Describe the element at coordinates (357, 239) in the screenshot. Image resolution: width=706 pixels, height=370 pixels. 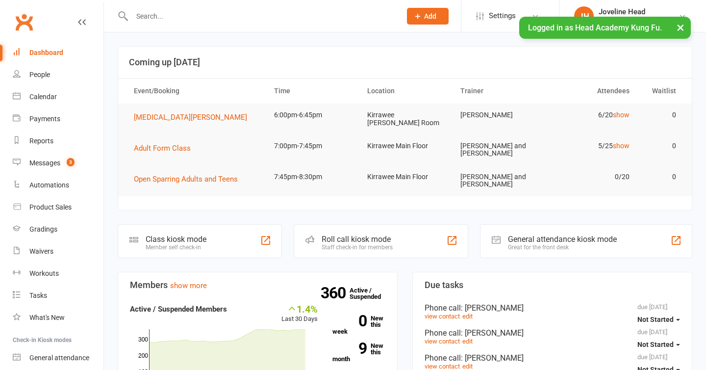
I see `div: Roll call kiosk mode` at that location.